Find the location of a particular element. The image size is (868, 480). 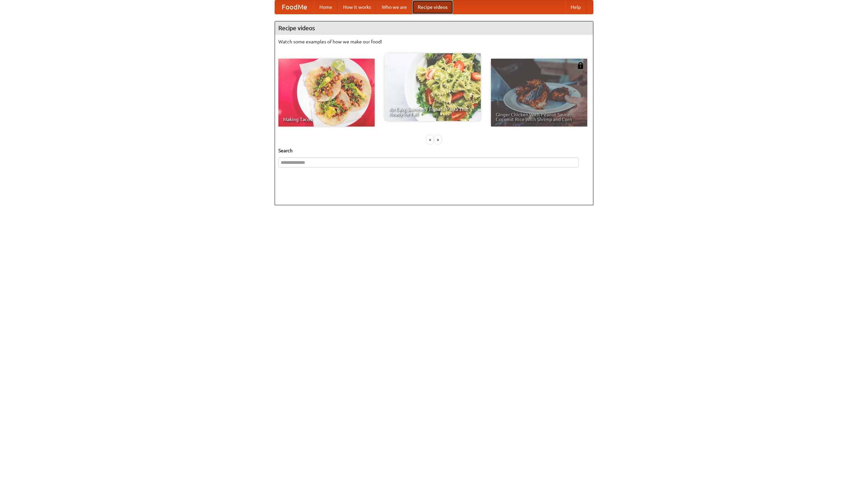

p: Watch some examples of how we make our food! is located at coordinates (434, 41).